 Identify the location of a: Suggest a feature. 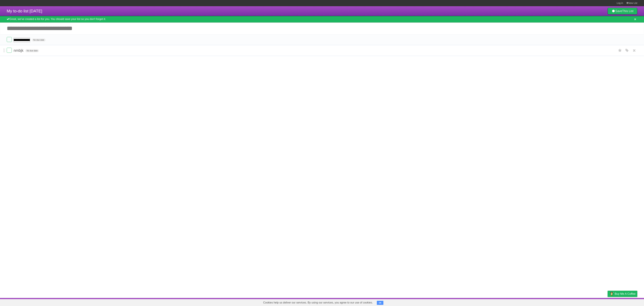
(627, 302).